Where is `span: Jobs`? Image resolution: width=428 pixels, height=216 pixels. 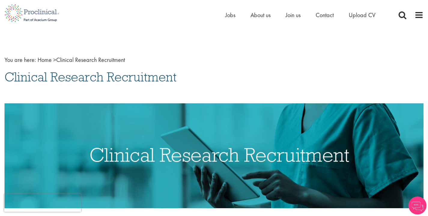
span: Jobs is located at coordinates (230, 15).